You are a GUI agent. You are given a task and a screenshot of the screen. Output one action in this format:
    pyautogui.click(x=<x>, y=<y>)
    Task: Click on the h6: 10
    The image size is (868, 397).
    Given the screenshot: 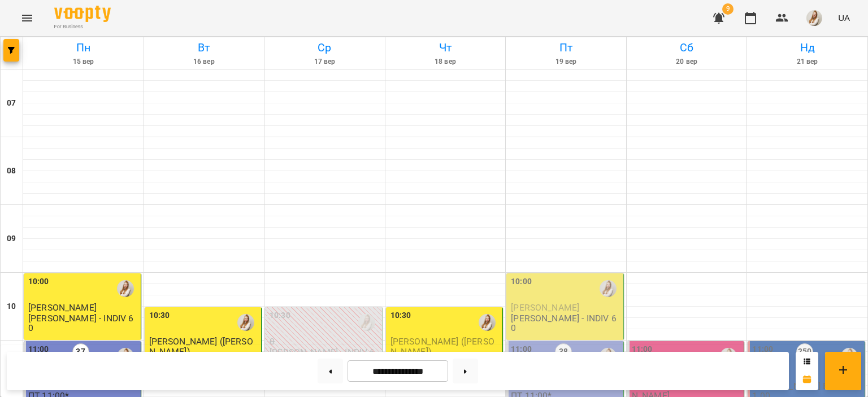 What is the action you would take?
    pyautogui.click(x=11, y=306)
    